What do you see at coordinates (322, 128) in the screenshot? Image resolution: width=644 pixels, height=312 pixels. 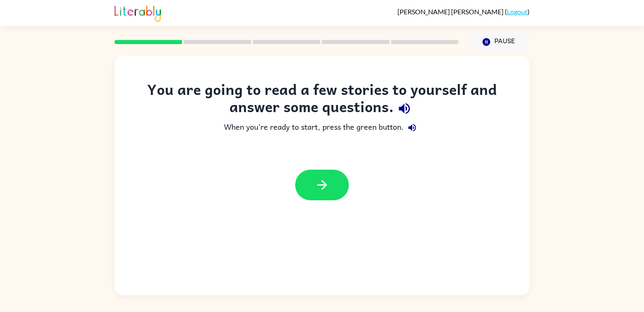 I see `div: When you're ready to start, press the green button.` at bounding box center [322, 128].